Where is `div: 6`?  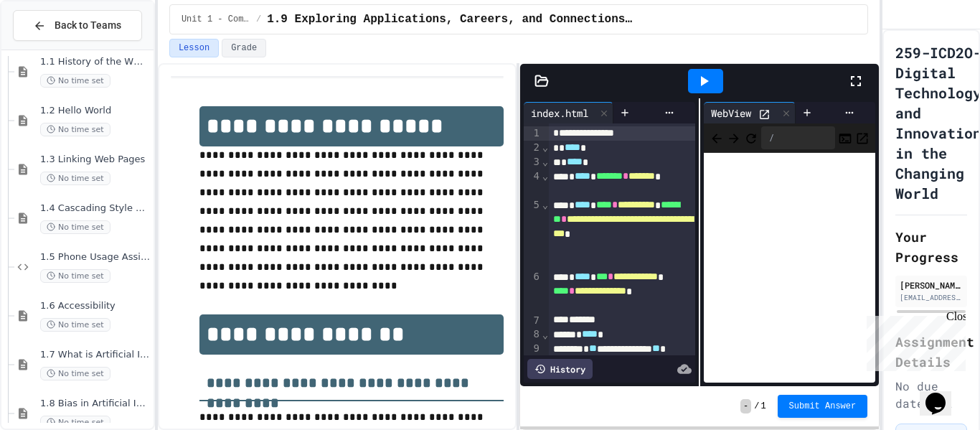
div: 6 is located at coordinates (533, 292).